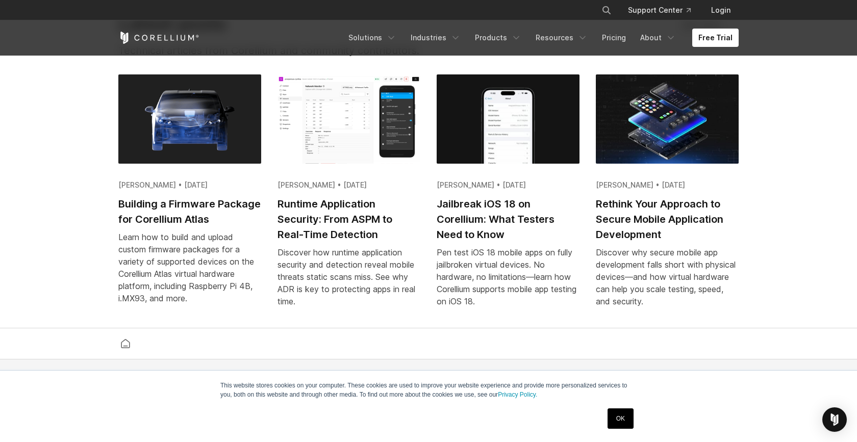 Image resolution: width=857 pixels, height=442 pixels. I want to click on a: Login, so click(721, 10).